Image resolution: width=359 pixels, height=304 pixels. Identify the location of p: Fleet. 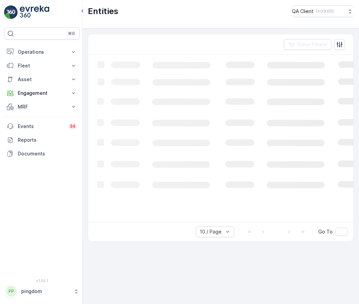
(42, 66).